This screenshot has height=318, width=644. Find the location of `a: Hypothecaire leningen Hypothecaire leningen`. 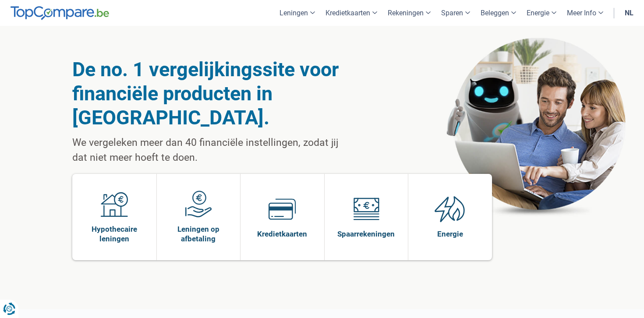

a: Hypothecaire leningen Hypothecaire leningen is located at coordinates (114, 217).